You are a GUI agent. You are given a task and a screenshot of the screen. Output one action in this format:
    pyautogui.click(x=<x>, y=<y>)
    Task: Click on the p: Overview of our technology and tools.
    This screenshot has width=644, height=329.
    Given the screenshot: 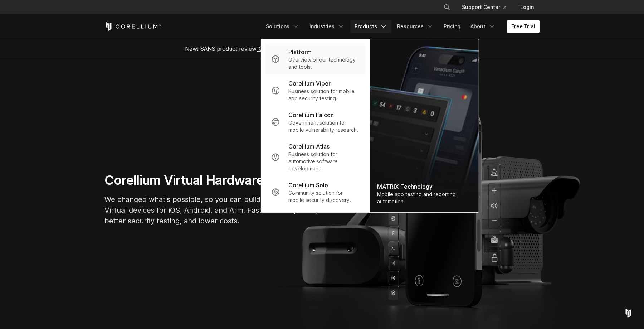 What is the action you would take?
    pyautogui.click(x=324, y=63)
    